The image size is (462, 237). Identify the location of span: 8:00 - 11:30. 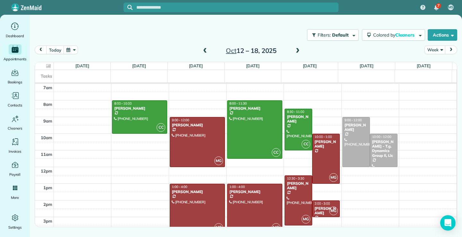
(238, 103).